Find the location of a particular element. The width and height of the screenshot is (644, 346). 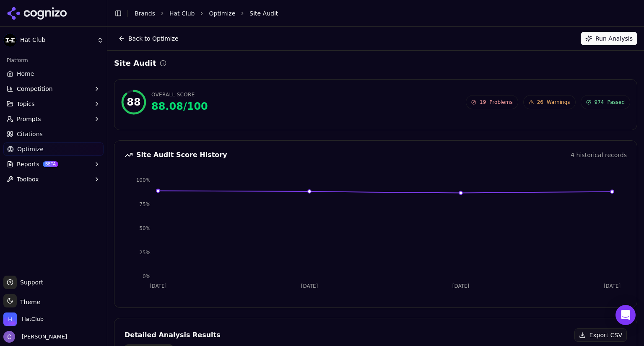

img: Hat Club is located at coordinates (10, 40).